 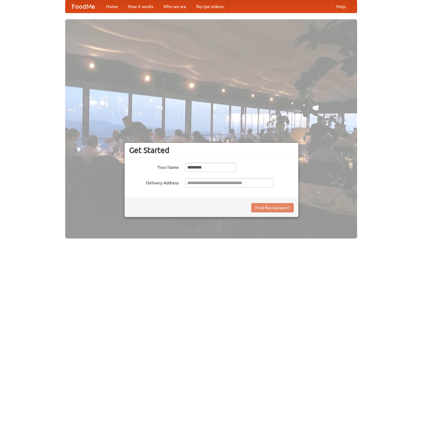 What do you see at coordinates (154, 166) in the screenshot?
I see `label: Your Name` at bounding box center [154, 166].